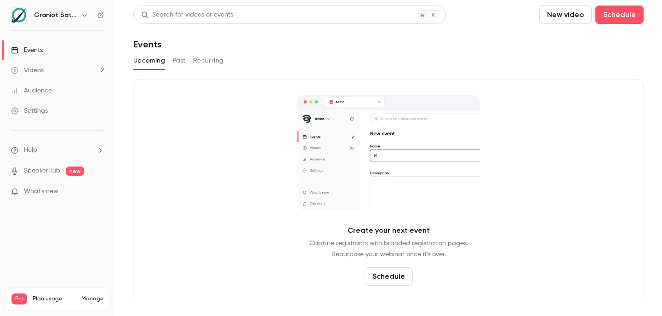  I want to click on h6: Graniot Satellite Technologies SL, so click(56, 15).